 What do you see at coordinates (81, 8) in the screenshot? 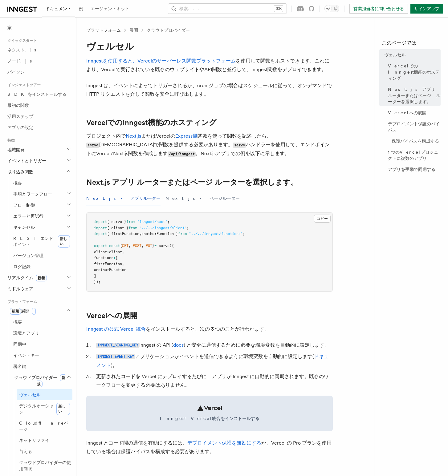
I see `font: 例` at bounding box center [81, 8].